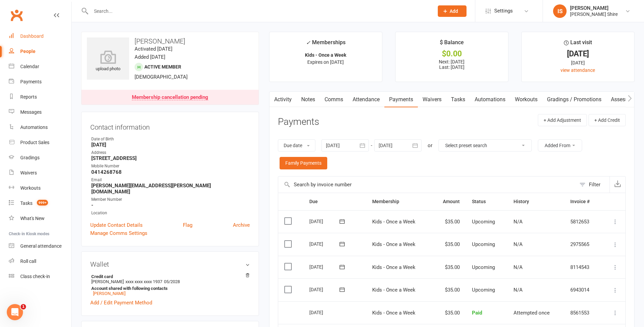 The height and width of the screenshot is (327, 644). What do you see at coordinates (40, 218) in the screenshot?
I see `a: What's New` at bounding box center [40, 218].